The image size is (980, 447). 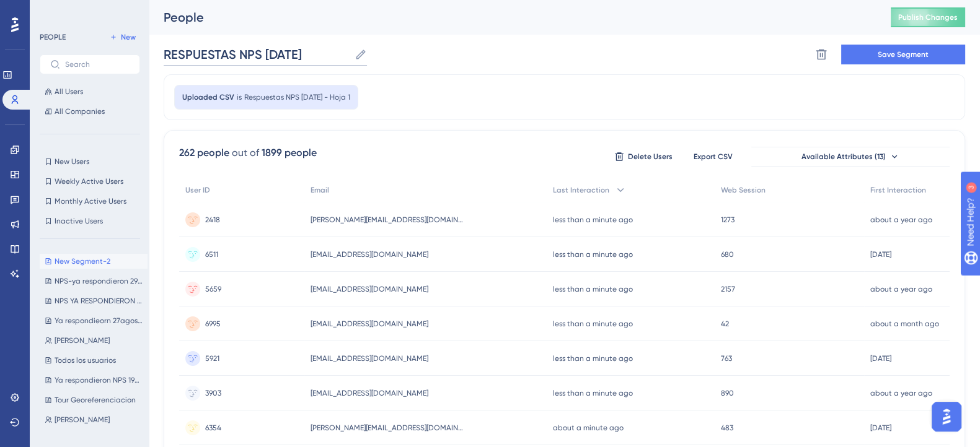 What do you see at coordinates (90, 182) in the screenshot?
I see `button: Weekly Active Users` at bounding box center [90, 182].